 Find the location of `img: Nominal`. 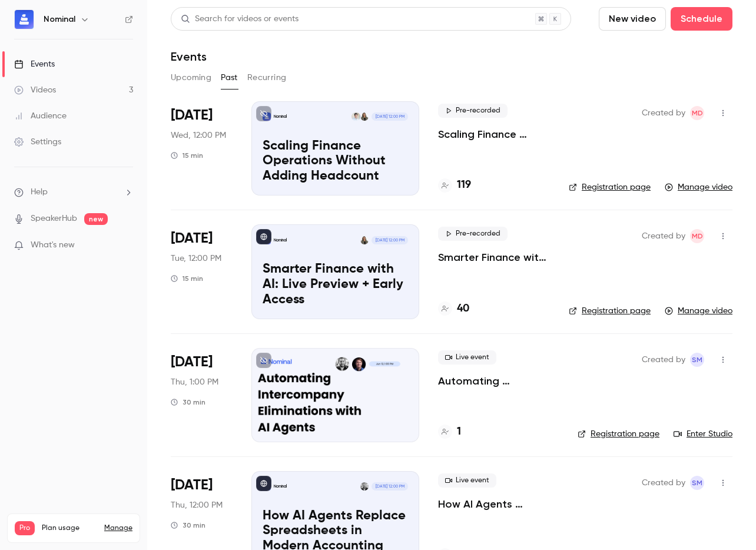

img: Nominal is located at coordinates (24, 20).